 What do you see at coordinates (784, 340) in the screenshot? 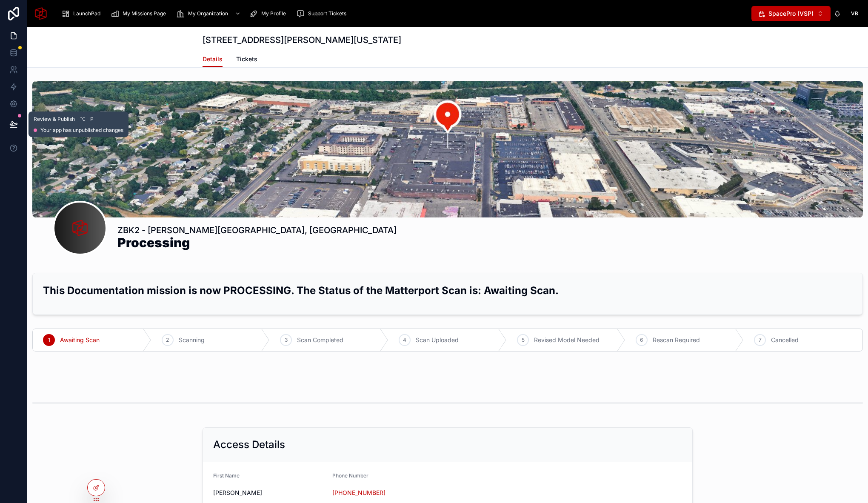
I see `span: Cancelled` at bounding box center [784, 340].